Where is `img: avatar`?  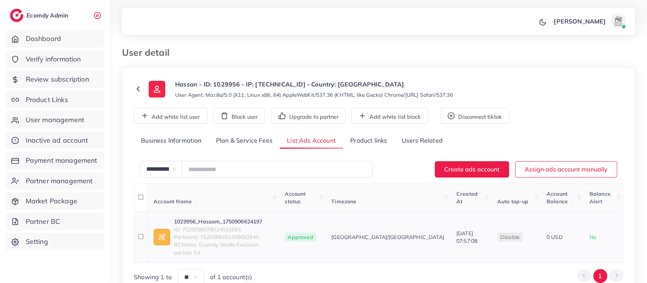
img: avatar is located at coordinates (618, 21).